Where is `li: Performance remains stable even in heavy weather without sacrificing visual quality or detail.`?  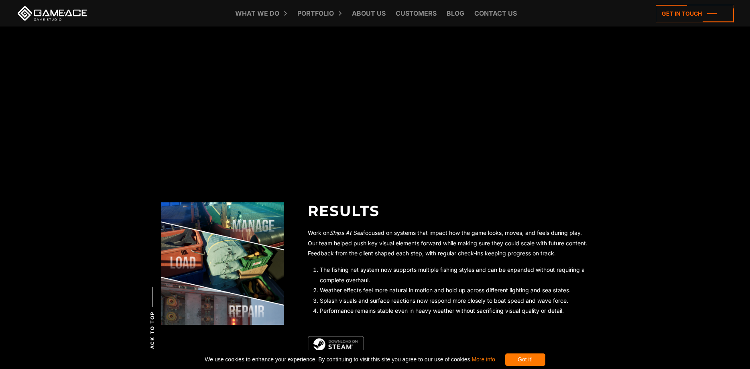
li: Performance remains stable even in heavy weather without sacrificing visual quality or detail. is located at coordinates (454, 310).